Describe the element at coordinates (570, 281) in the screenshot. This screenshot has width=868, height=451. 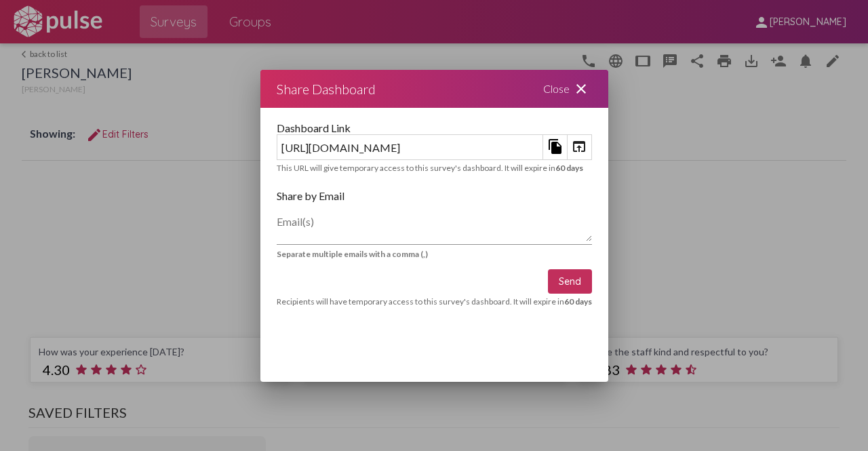
I see `button: Send` at that location.